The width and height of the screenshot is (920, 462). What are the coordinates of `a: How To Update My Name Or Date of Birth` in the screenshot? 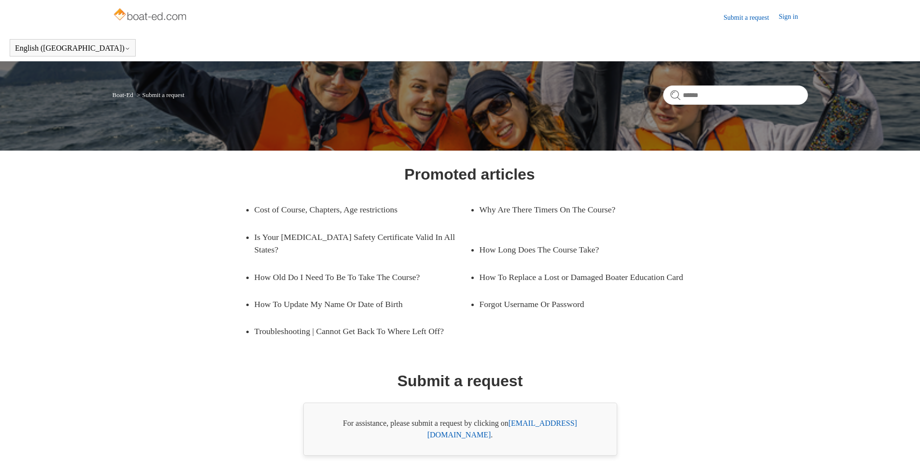 It's located at (355, 304).